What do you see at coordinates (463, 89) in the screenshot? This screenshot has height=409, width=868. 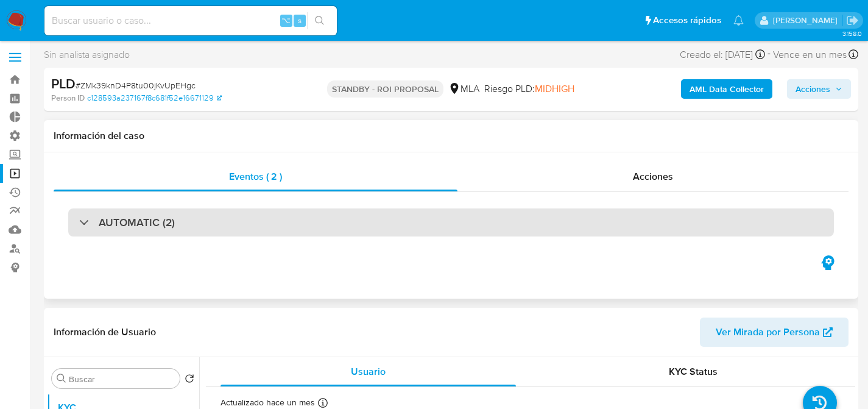 I see `div: MLA` at bounding box center [463, 89].